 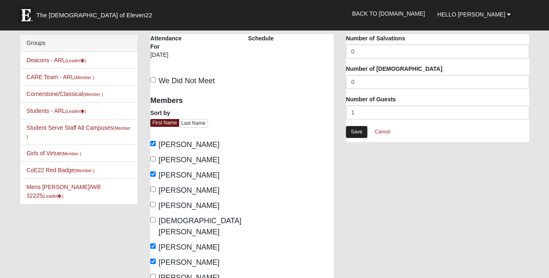 I want to click on a: Last Name, so click(x=193, y=123).